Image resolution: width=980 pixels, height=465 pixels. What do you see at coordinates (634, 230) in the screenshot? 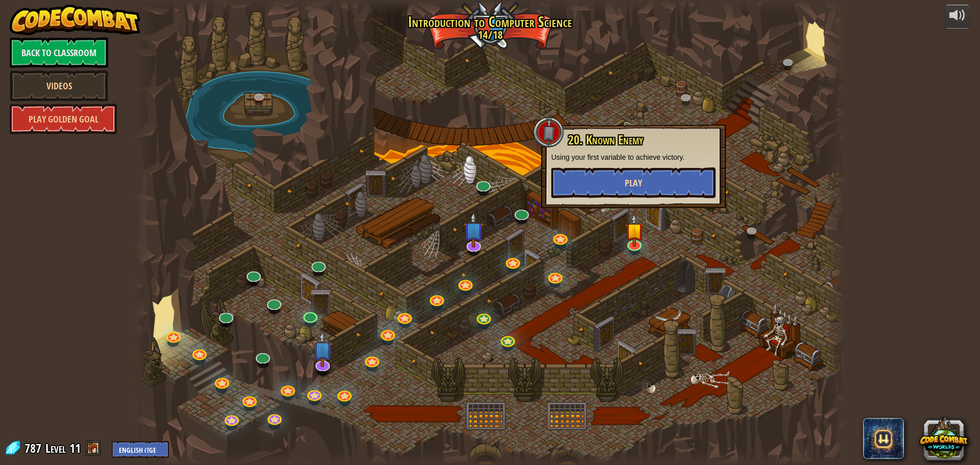
I see `img: level-banner-started.png` at bounding box center [634, 230].